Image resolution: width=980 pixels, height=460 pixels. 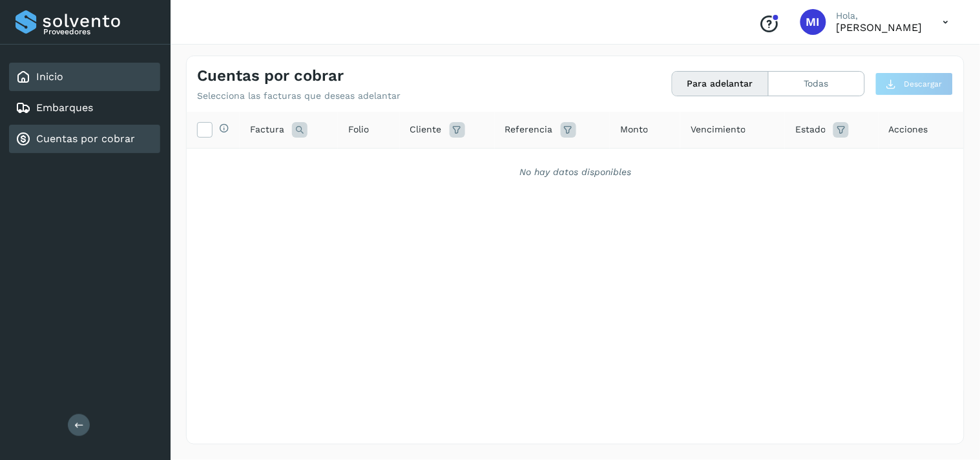 I want to click on p: Proveedores, so click(x=99, y=32).